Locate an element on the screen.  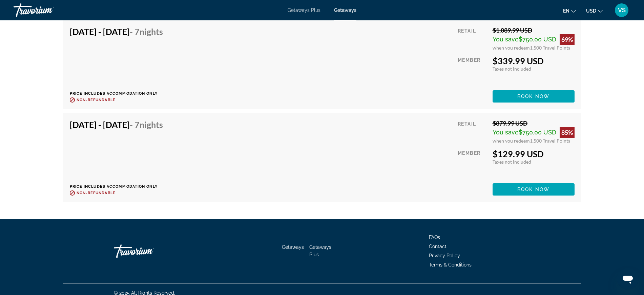
a: Privacy Policy is located at coordinates (445, 255).